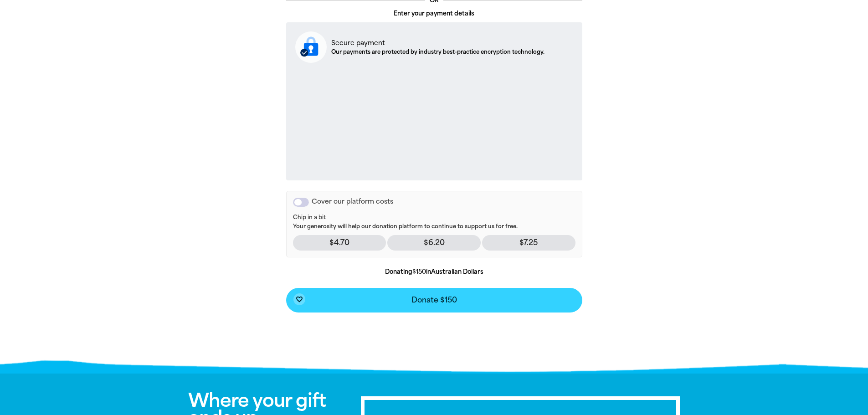  What do you see at coordinates (434, 243) in the screenshot?
I see `p: $6.20` at bounding box center [434, 243].